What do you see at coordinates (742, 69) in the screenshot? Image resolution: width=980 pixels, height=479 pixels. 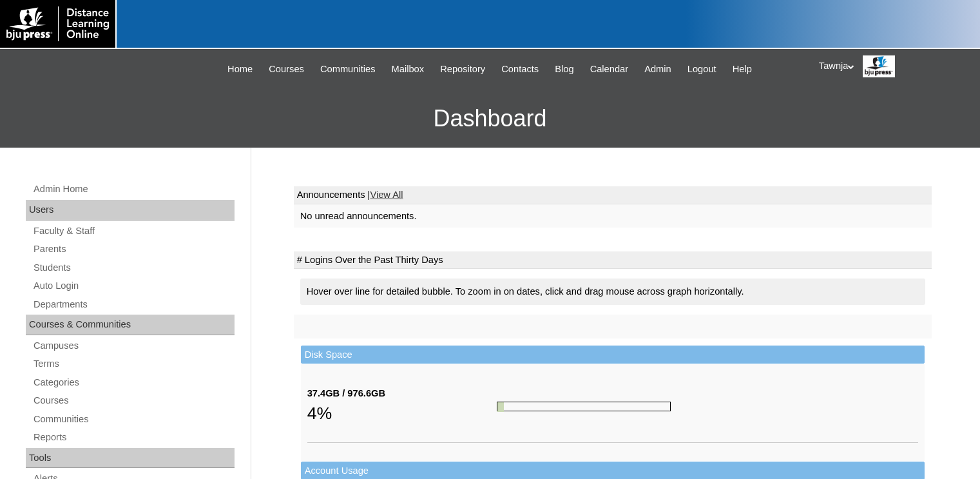 I see `a: Help` at bounding box center [742, 69].